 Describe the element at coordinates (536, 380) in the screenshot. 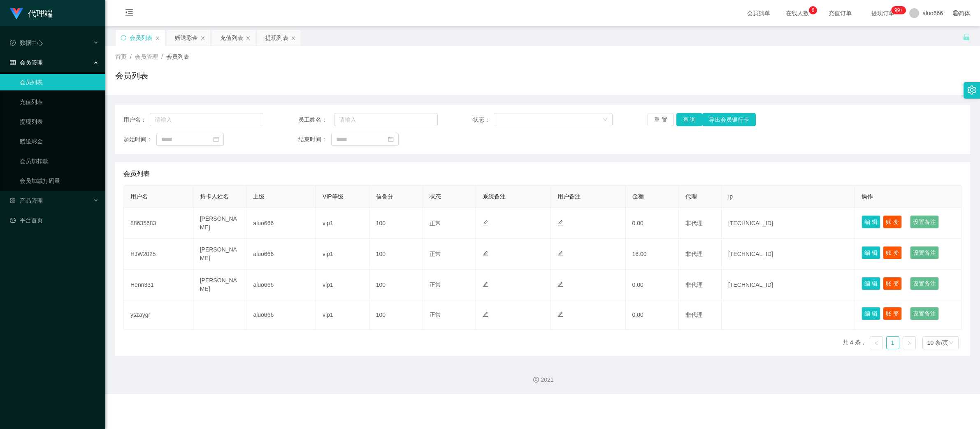

I see `i: 图标: copyright` at that location.